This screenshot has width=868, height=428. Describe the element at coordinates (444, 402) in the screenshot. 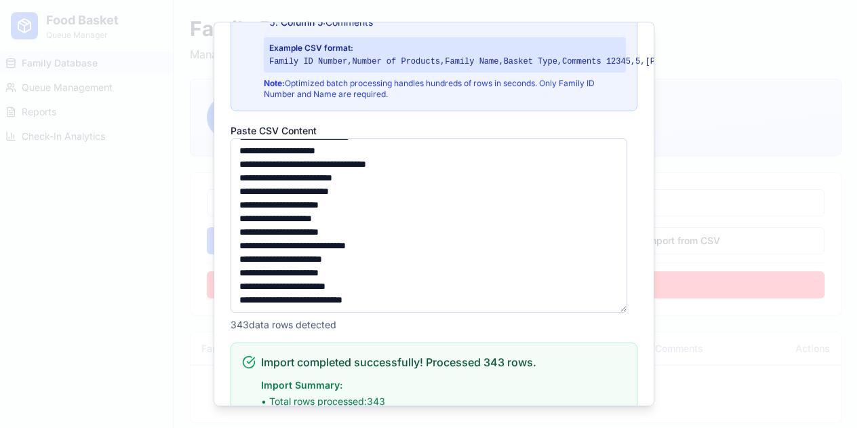

I see `p: • Total rows processed: 343` at that location.